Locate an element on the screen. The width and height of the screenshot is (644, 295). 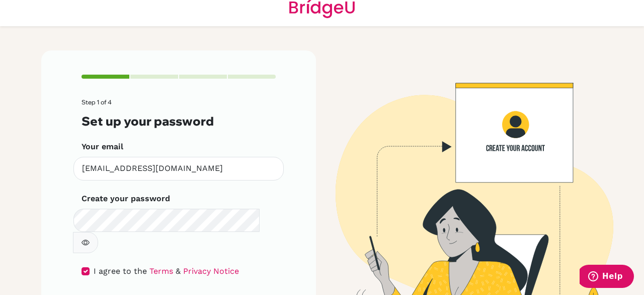
a: Terms is located at coordinates (161, 271).